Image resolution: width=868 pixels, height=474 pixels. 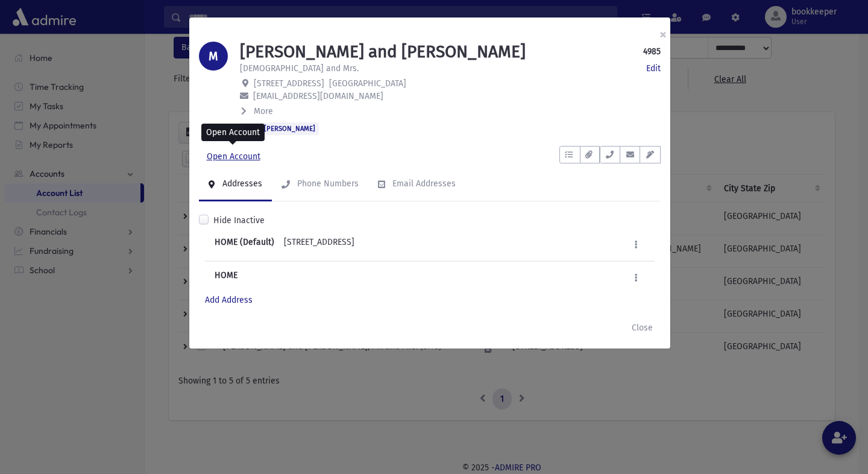 What do you see at coordinates (239, 219) in the screenshot?
I see `label: Hide Inactive` at bounding box center [239, 219].